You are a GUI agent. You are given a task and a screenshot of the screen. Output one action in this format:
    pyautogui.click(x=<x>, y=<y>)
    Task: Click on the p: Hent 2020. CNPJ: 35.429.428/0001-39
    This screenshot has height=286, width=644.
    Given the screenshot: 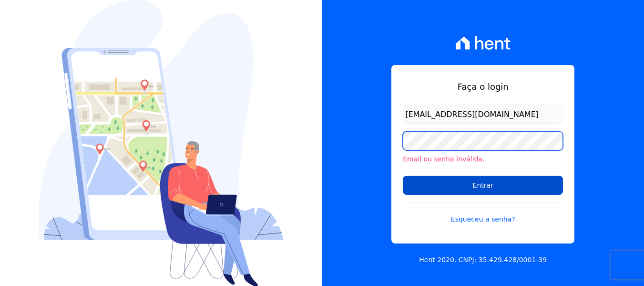 What is the action you would take?
    pyautogui.click(x=483, y=259)
    